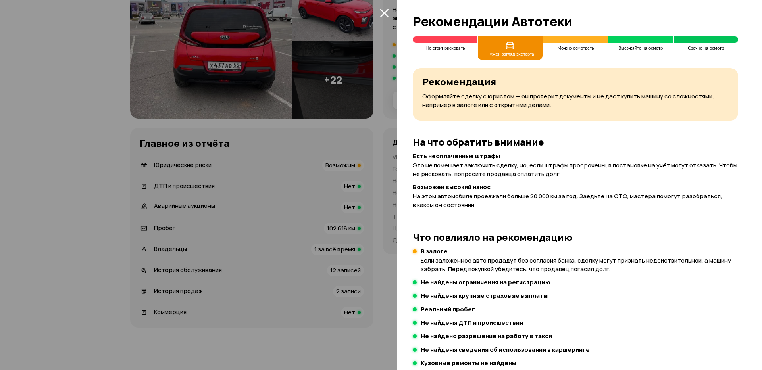 The width and height of the screenshot is (762, 370). I want to click on h3: Рекомендация, so click(575, 82).